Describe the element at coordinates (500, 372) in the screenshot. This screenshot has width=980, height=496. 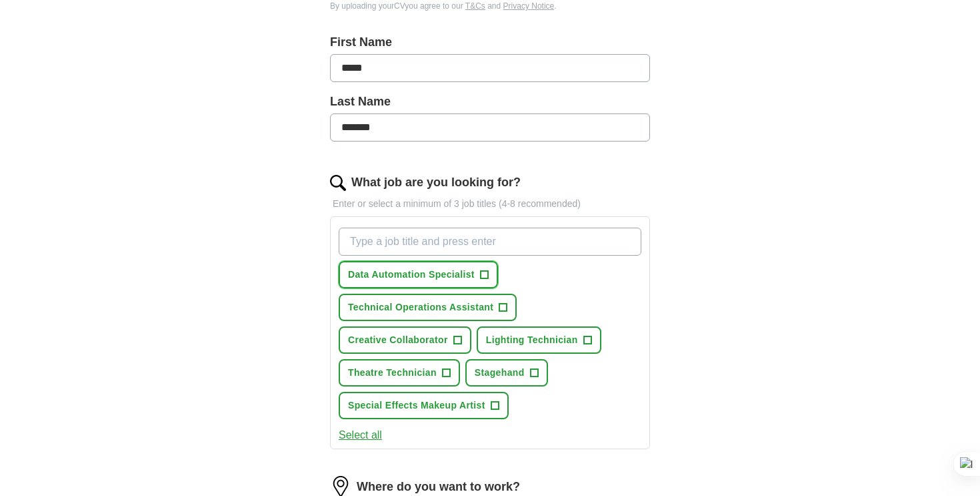
I see `span: Stagehand` at that location.